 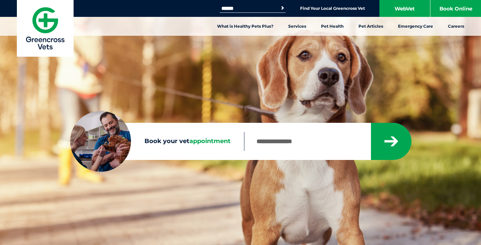 I want to click on label: Book your vet, so click(x=157, y=141).